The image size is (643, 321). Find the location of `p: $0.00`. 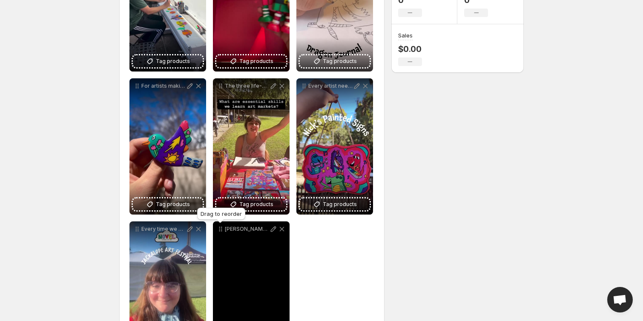

p: $0.00 is located at coordinates (410, 49).